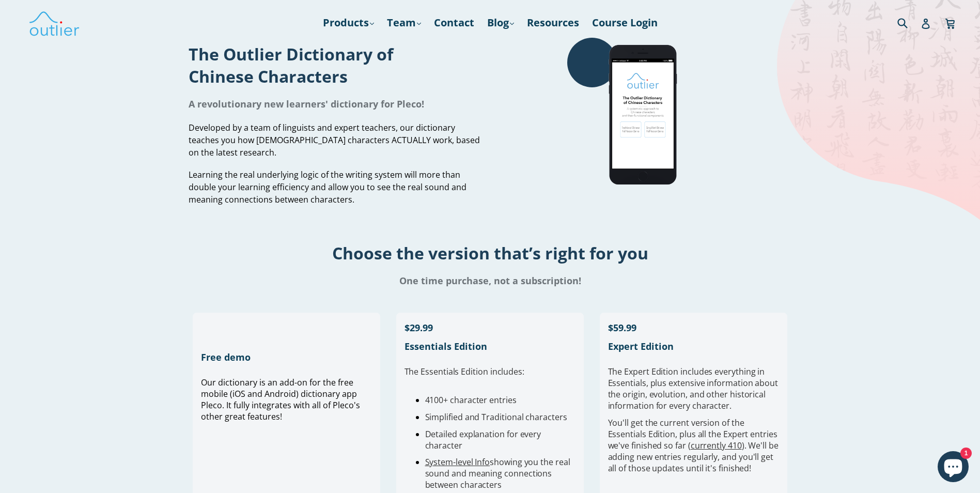  I want to click on span: The Expert Edition includes e, so click(664, 371).